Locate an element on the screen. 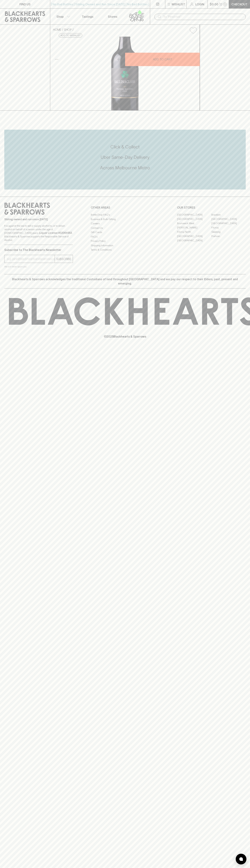 This screenshot has height=868, width=250. p: OUR STORES is located at coordinates (211, 207).